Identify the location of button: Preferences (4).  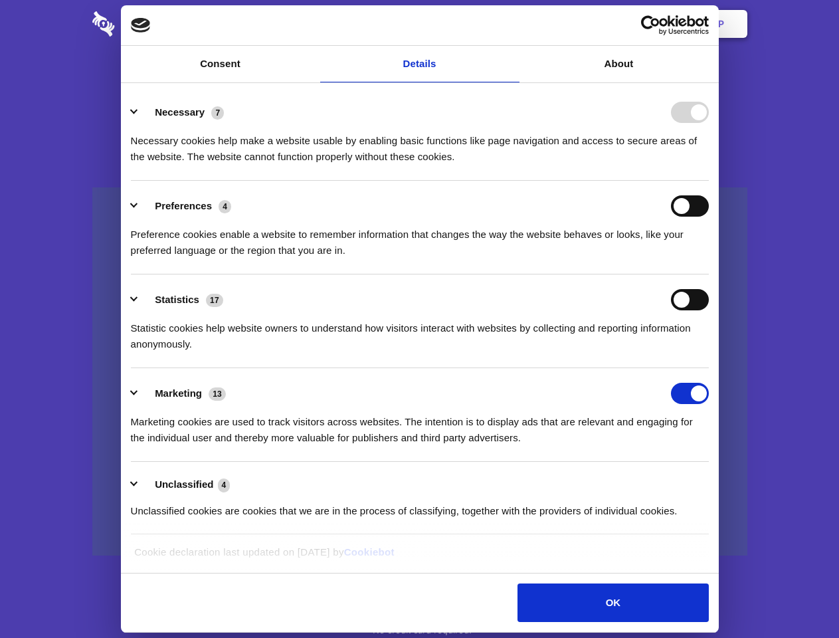
(185, 206).